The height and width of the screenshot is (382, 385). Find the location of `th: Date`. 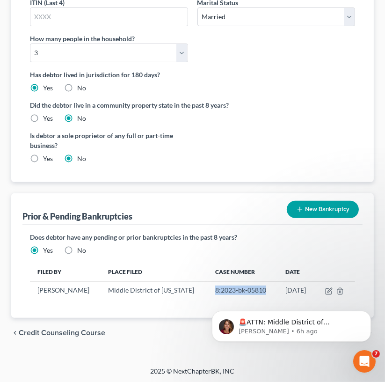

th: Date is located at coordinates (297, 272).